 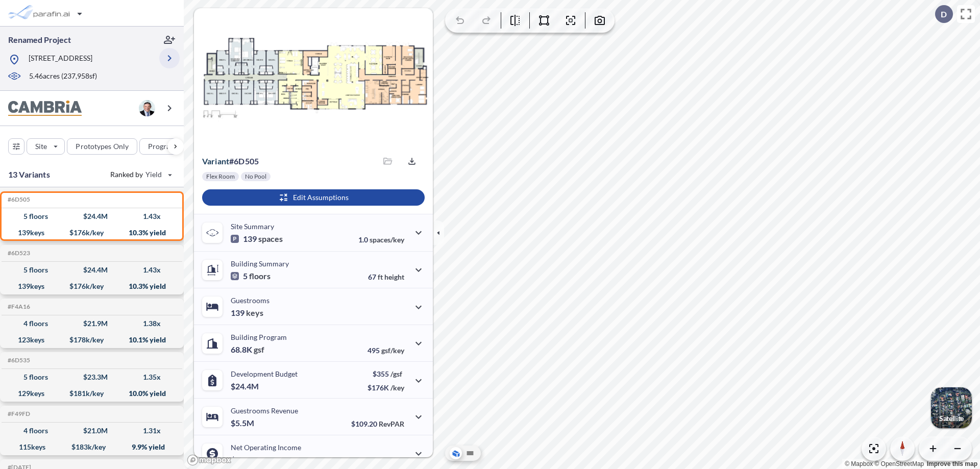 What do you see at coordinates (29, 175) in the screenshot?
I see `p: 13 Variants` at bounding box center [29, 175].